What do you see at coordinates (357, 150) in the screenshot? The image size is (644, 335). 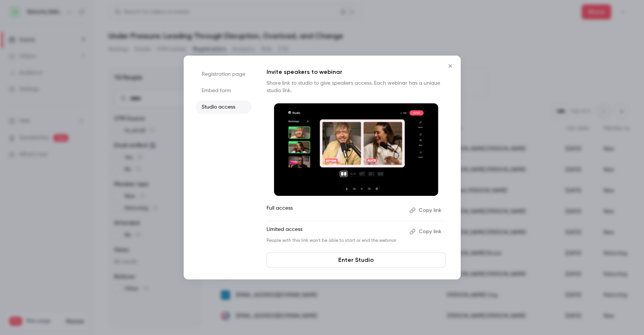 I see `img: Invite speakers to webinar` at bounding box center [357, 150].